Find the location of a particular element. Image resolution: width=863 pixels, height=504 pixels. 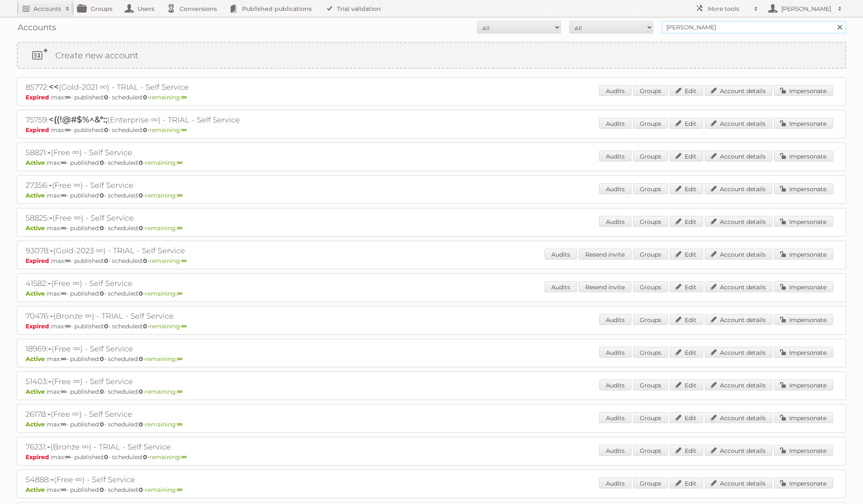

h2: 93078: (Gold-2023 ∞) - TRIAL - Self Service is located at coordinates (173, 251).